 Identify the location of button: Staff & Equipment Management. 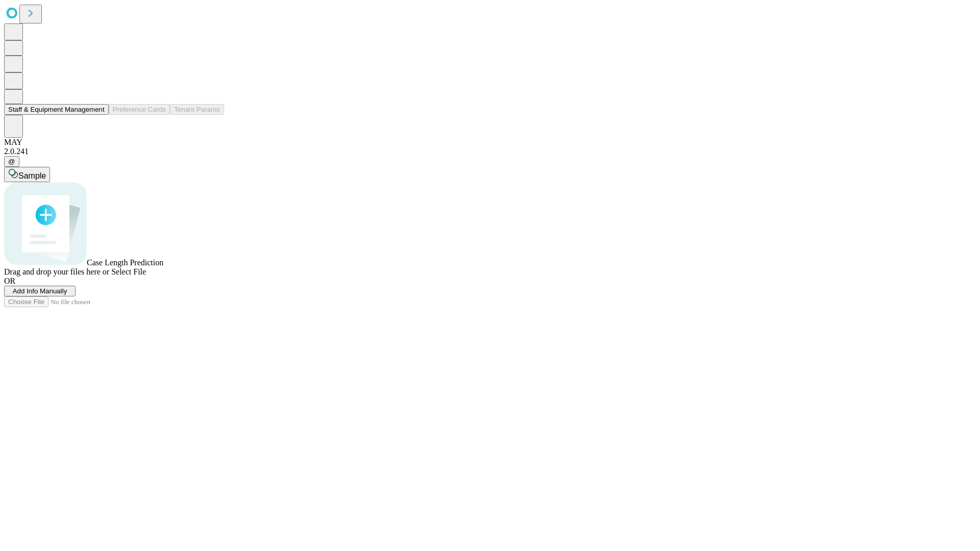
(56, 109).